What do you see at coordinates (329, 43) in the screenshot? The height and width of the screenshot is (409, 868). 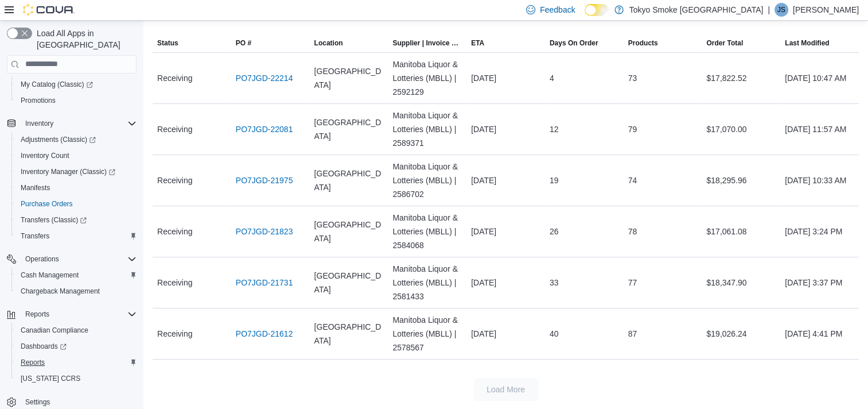 I see `span: Location` at bounding box center [329, 43].